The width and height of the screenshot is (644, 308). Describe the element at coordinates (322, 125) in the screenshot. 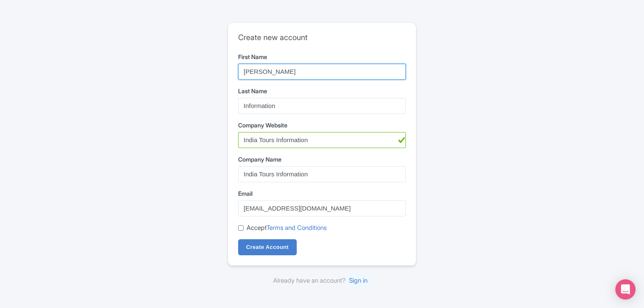

I see `label: Company Website` at that location.